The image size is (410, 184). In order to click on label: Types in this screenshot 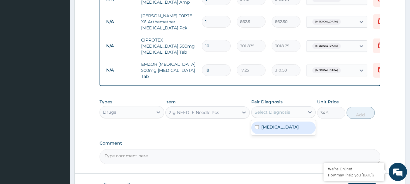, I will do `click(106, 102)`.